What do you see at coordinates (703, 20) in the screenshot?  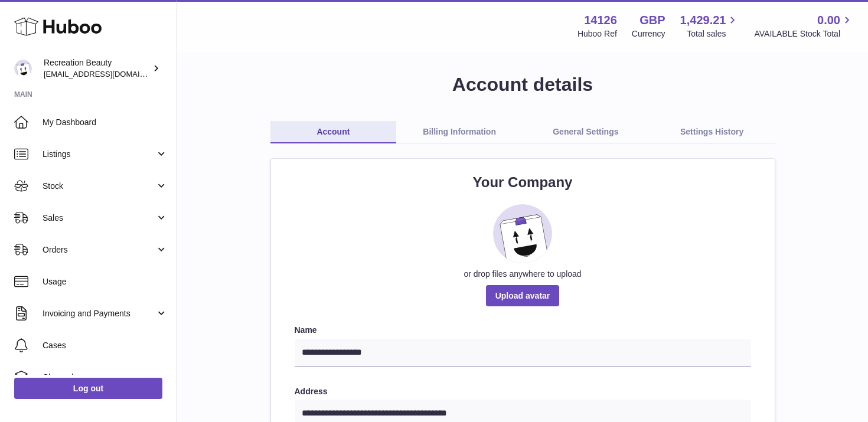 I see `span: 1,429.21` at bounding box center [703, 20].